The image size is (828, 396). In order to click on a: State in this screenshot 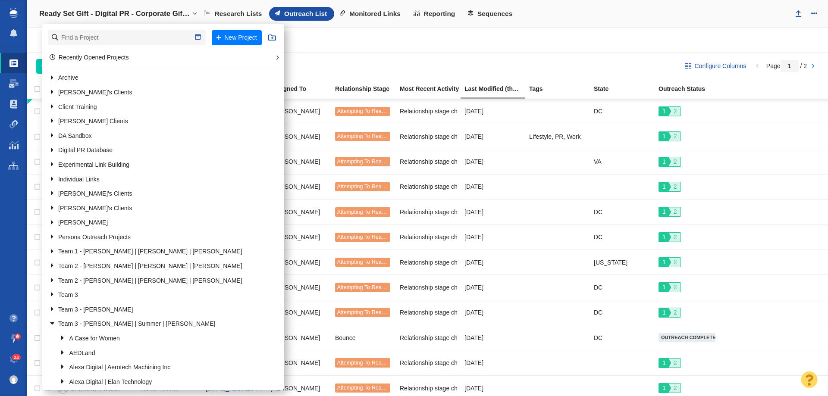, I will do `click(626, 89)`.